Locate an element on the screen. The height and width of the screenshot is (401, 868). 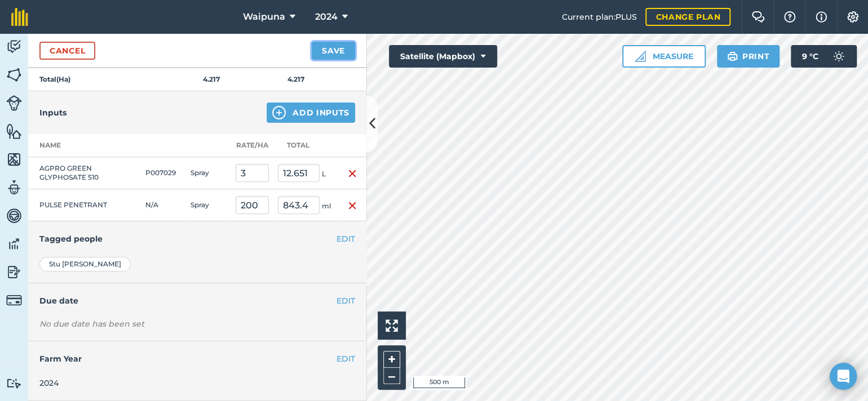
a: Change plan is located at coordinates (688, 17).